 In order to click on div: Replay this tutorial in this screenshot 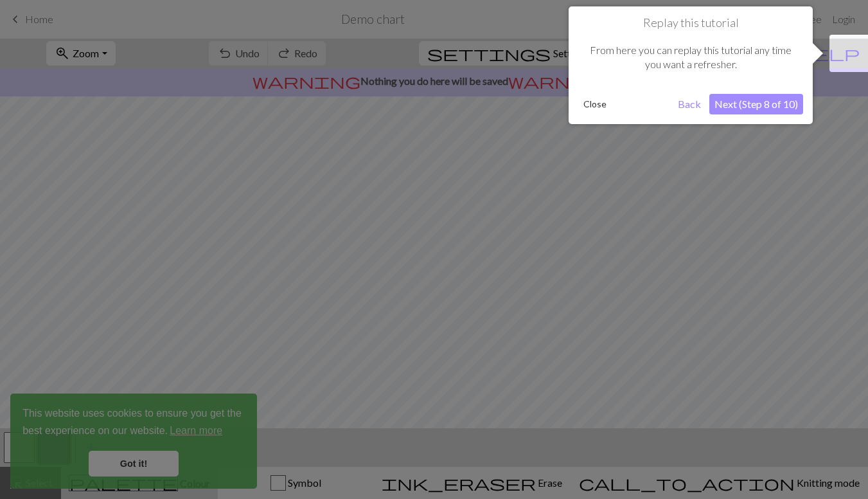, I will do `click(691, 65)`.